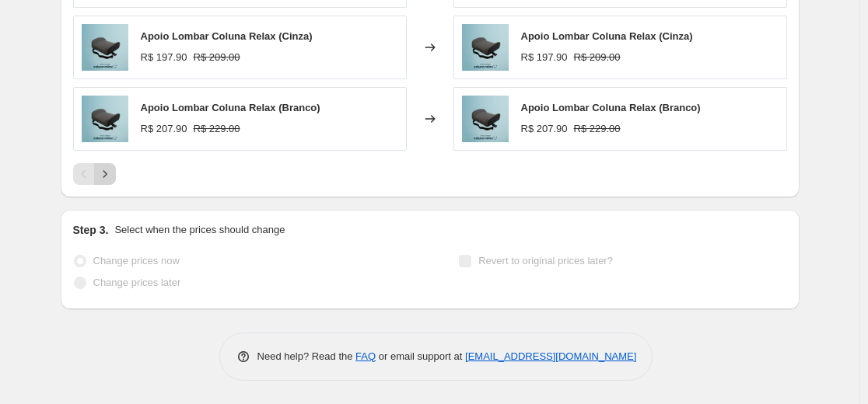 The height and width of the screenshot is (404, 868). I want to click on button: Next, so click(105, 174).